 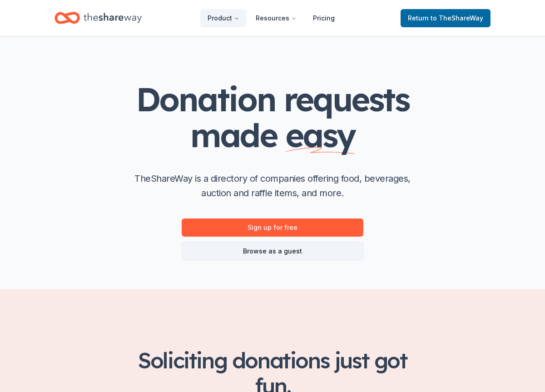 What do you see at coordinates (272, 251) in the screenshot?
I see `a: Browse as a guest` at bounding box center [272, 251].